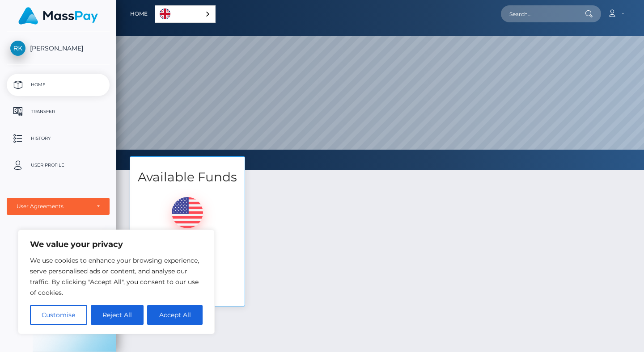 This screenshot has height=352, width=644. Describe the element at coordinates (187, 232) in the screenshot. I see `div: USD Balance` at that location.